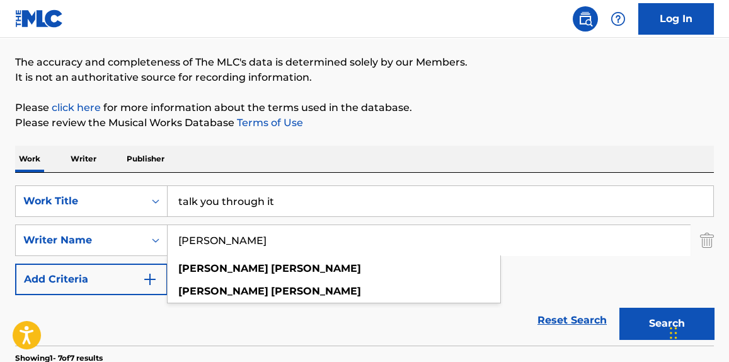  Describe the element at coordinates (80, 201) in the screenshot. I see `div: Work Title` at that location.